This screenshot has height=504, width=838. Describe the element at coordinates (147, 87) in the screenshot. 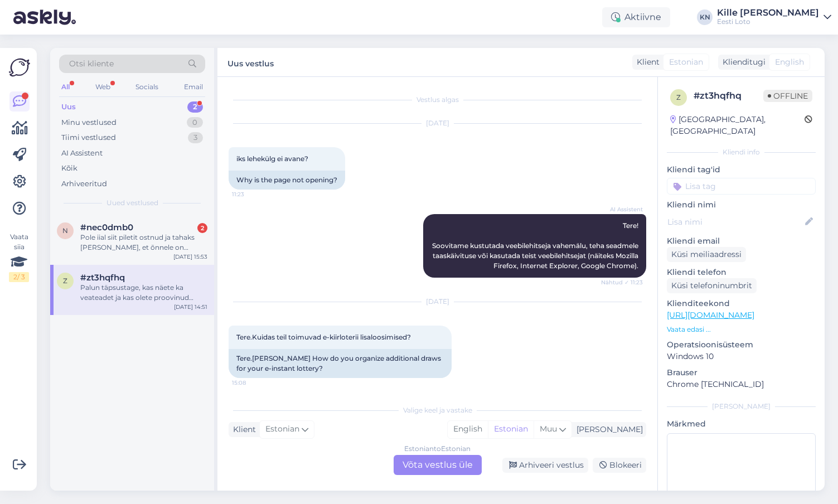

I see `div: Socials` at that location.